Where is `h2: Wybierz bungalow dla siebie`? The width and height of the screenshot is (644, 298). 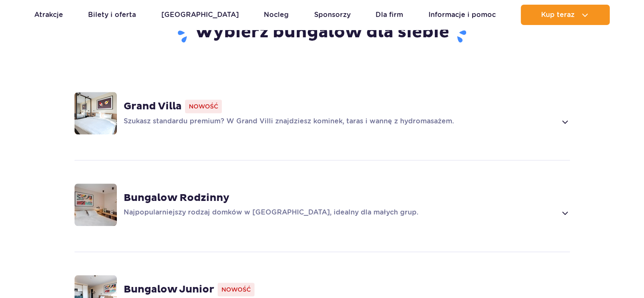
h2: Wybierz bungalow dla siebie is located at coordinates (322, 33).